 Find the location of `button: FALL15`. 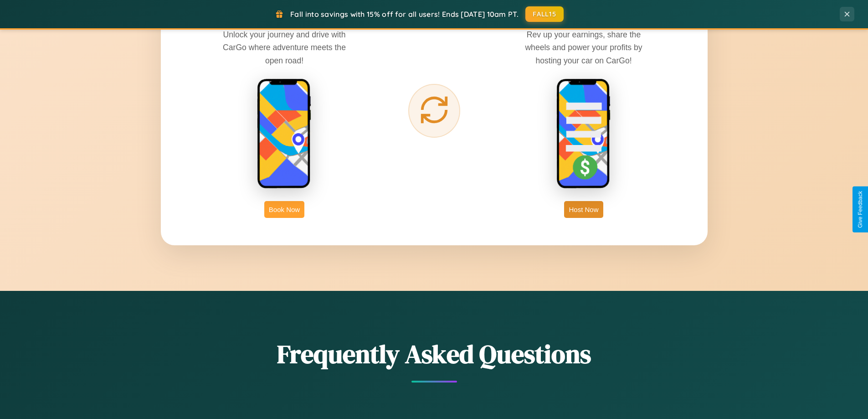

button: FALL15 is located at coordinates (545, 14).